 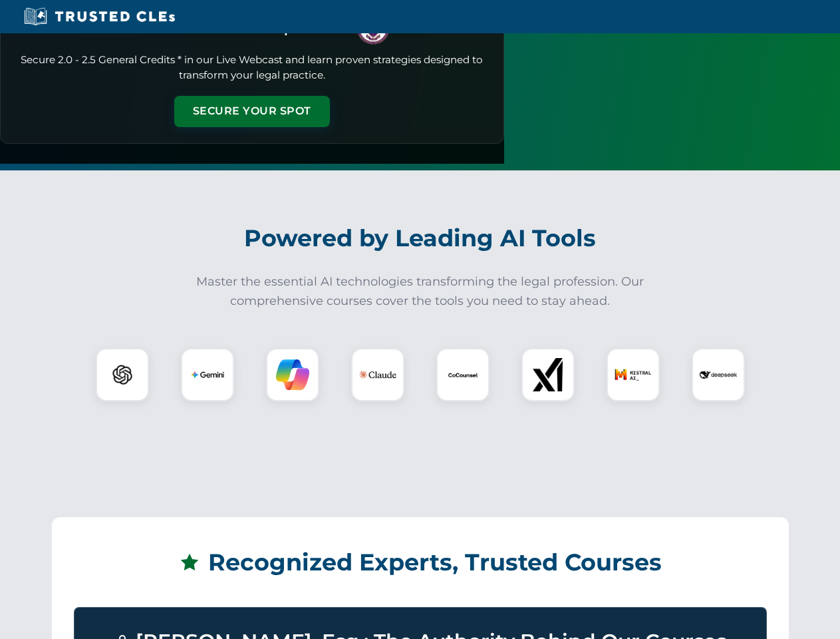 I want to click on img: Copilot Logo, so click(x=293, y=375).